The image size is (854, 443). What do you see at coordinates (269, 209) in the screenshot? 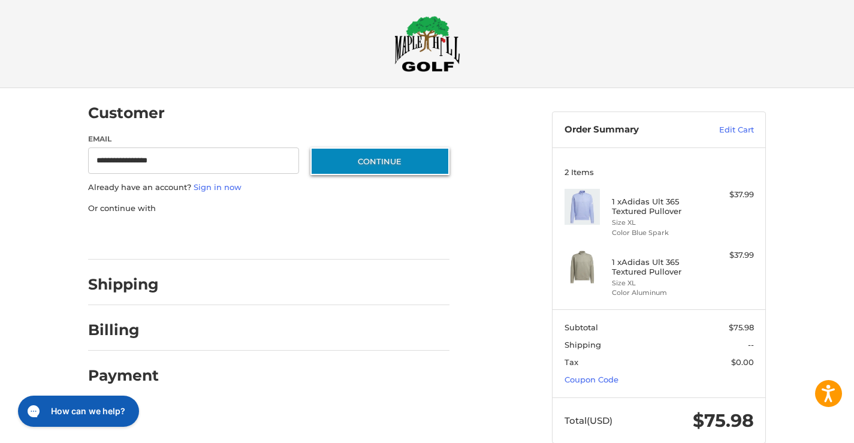
I see `p: Or continue with` at bounding box center [269, 209].